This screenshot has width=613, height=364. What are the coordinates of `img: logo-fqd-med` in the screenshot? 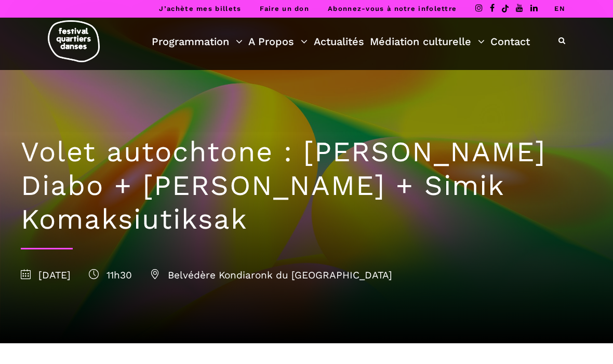 It's located at (74, 41).